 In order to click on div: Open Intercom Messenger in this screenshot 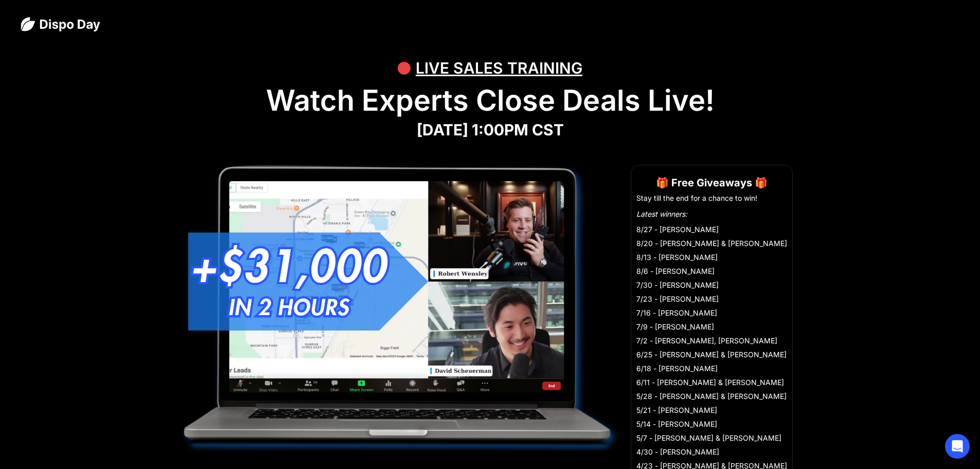, I will do `click(958, 446)`.